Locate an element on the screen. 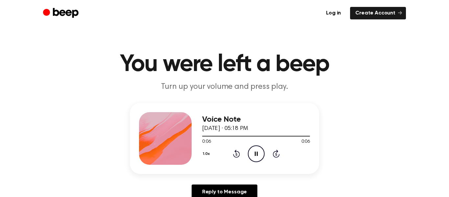 The image size is (449, 197). h3: Voice Note is located at coordinates (256, 119).